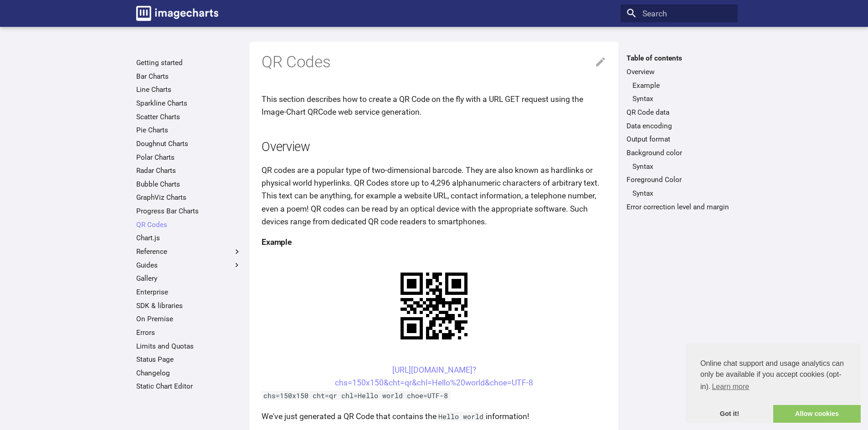 The image size is (868, 430). I want to click on a: Pie Charts, so click(188, 130).